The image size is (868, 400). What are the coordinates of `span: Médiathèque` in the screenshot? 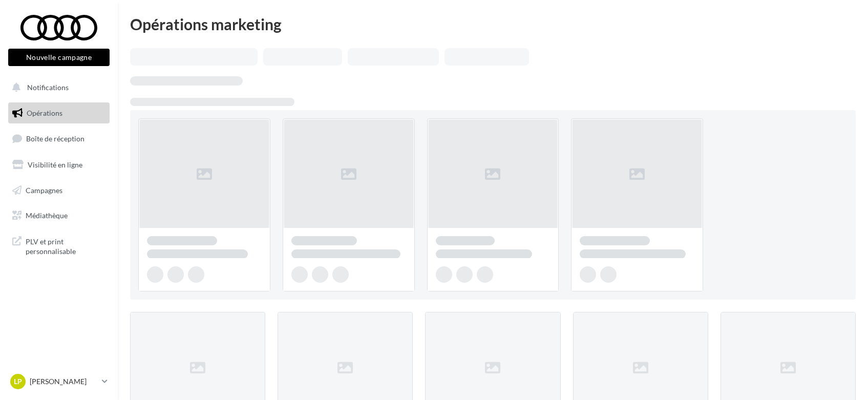 It's located at (47, 215).